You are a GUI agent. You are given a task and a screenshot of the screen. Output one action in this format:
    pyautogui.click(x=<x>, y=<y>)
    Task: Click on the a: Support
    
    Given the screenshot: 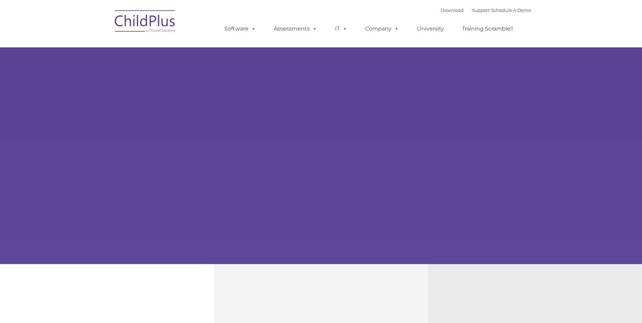 What is the action you would take?
    pyautogui.click(x=480, y=10)
    